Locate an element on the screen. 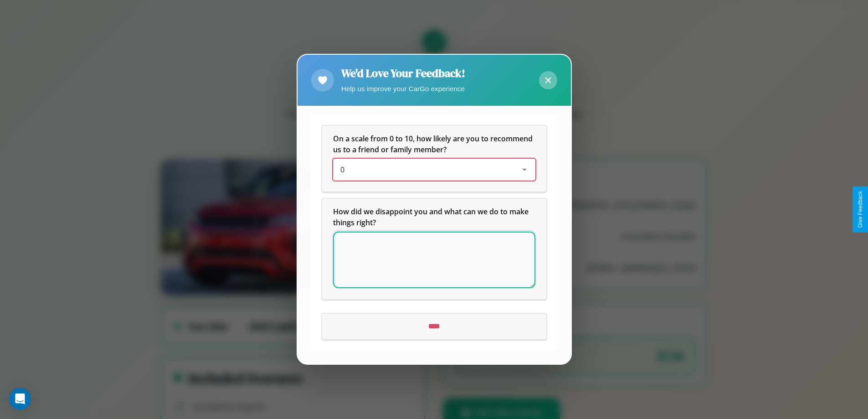  div: Open Intercom Messenger is located at coordinates (20, 399).